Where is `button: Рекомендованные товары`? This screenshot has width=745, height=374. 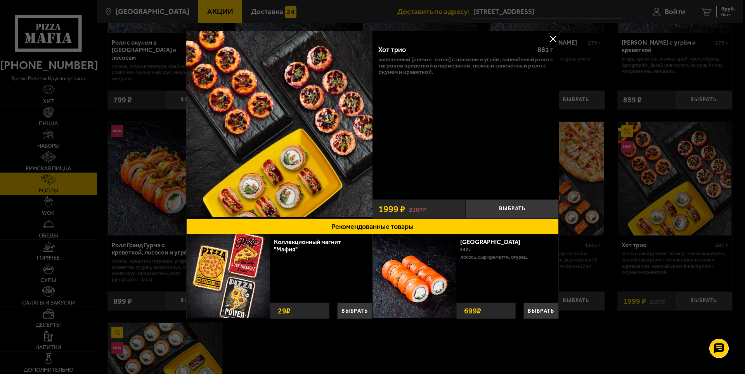
button: Рекомендованные товары is located at coordinates (372, 226).